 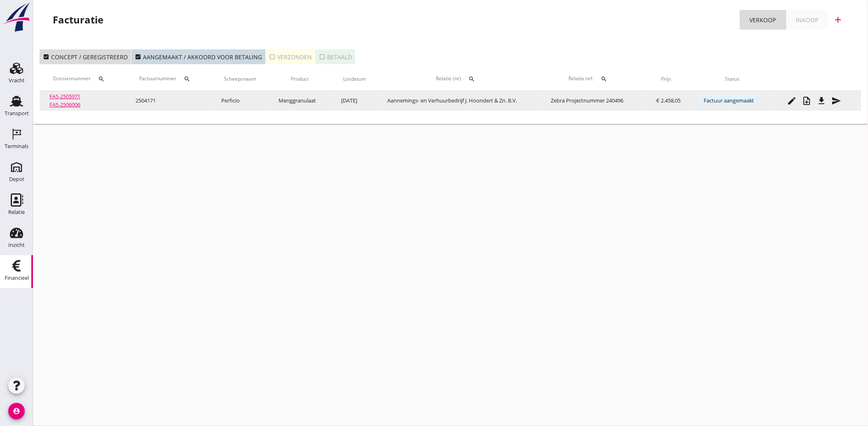 What do you see at coordinates (836, 101) in the screenshot?
I see `i: send` at bounding box center [836, 101].